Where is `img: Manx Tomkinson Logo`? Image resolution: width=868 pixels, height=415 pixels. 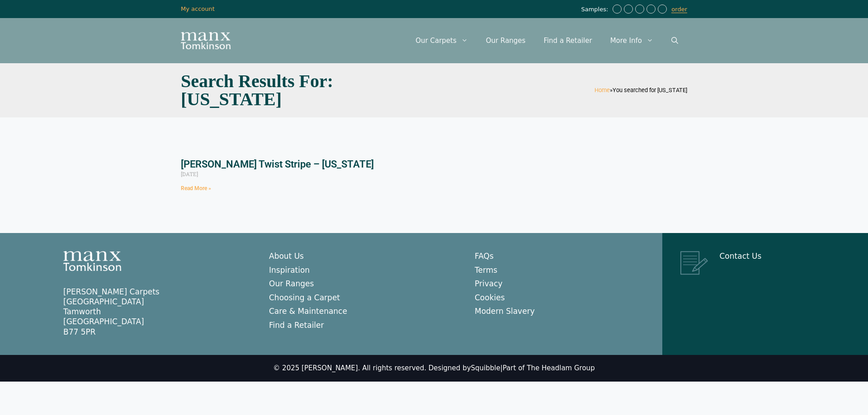
img: Manx Tomkinson Logo is located at coordinates (92, 261).